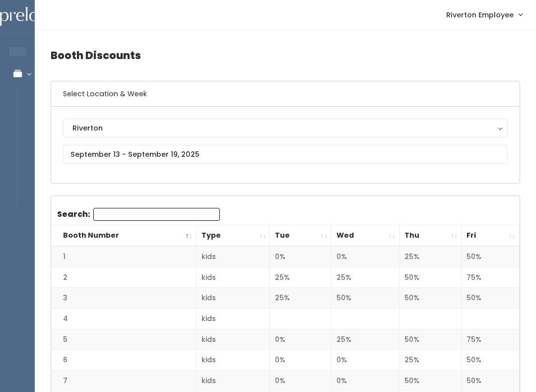 The width and height of the screenshot is (536, 392). What do you see at coordinates (286, 94) in the screenshot?
I see `h6: Select Location & Week` at bounding box center [286, 94].